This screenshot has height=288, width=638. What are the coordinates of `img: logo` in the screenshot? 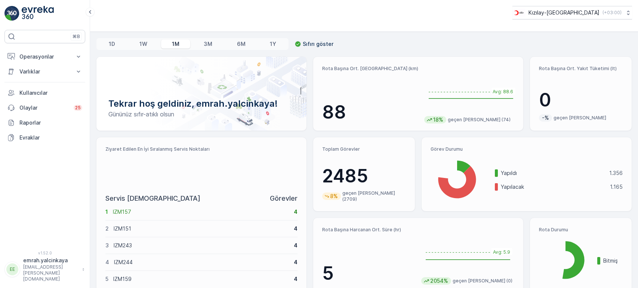 It's located at (12, 13).